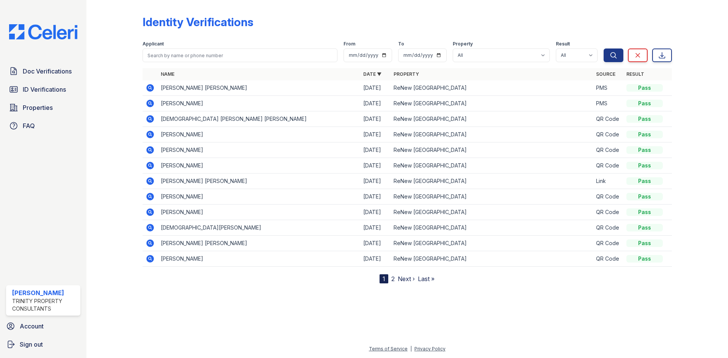 This screenshot has height=358, width=728. What do you see at coordinates (43, 126) in the screenshot?
I see `a: FAQ` at bounding box center [43, 126].